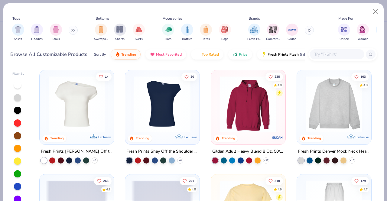  Describe the element at coordinates (56, 29) in the screenshot. I see `img: Tanks Image` at that location.